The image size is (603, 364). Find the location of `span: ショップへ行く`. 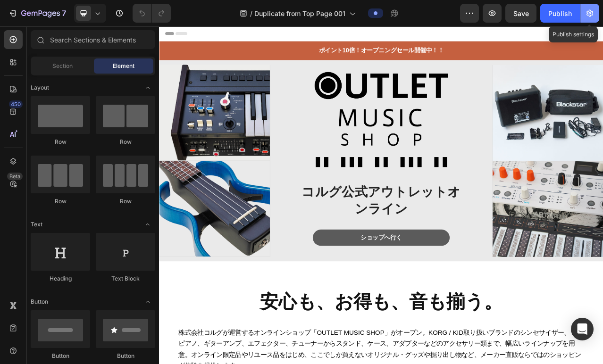

span: ショップへ行く is located at coordinates (283, 269).